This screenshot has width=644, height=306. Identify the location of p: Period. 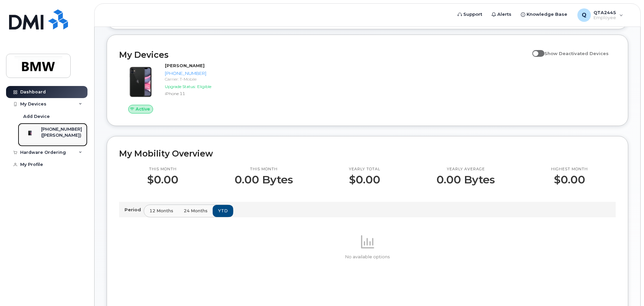
(134, 210).